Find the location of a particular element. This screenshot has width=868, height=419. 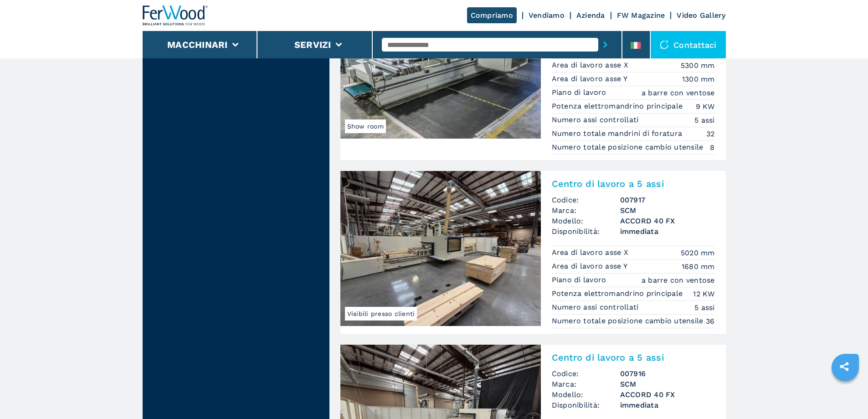

button: Servizi is located at coordinates (312, 45).